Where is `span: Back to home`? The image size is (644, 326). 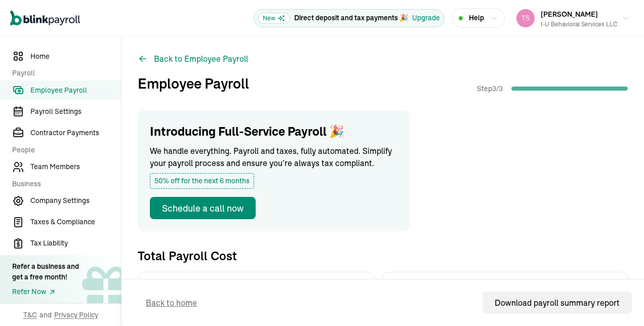
span: Back to home is located at coordinates (171, 303).